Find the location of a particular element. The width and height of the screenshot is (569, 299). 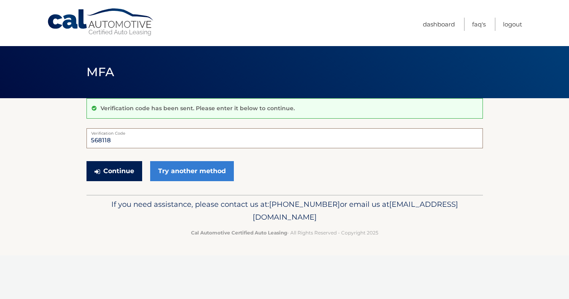

a: Cal Automotive is located at coordinates (101, 22).